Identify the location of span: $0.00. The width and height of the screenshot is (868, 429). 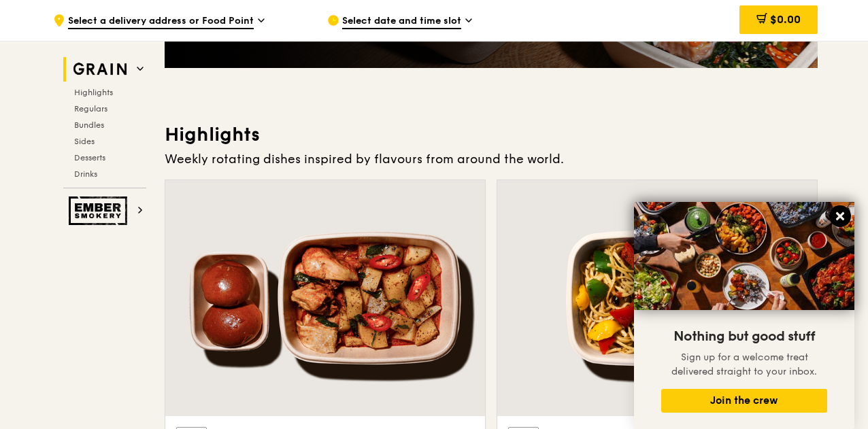
(785, 19).